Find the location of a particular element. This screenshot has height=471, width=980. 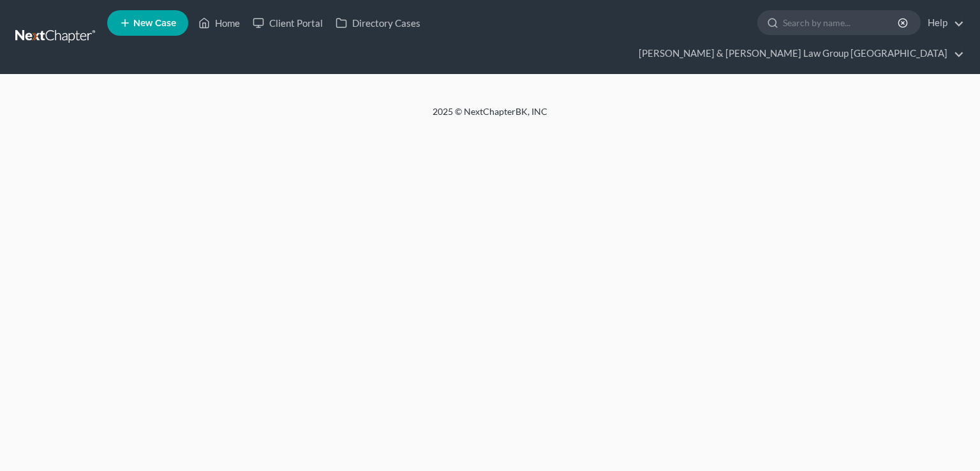

input: Search by name... is located at coordinates (841, 22).